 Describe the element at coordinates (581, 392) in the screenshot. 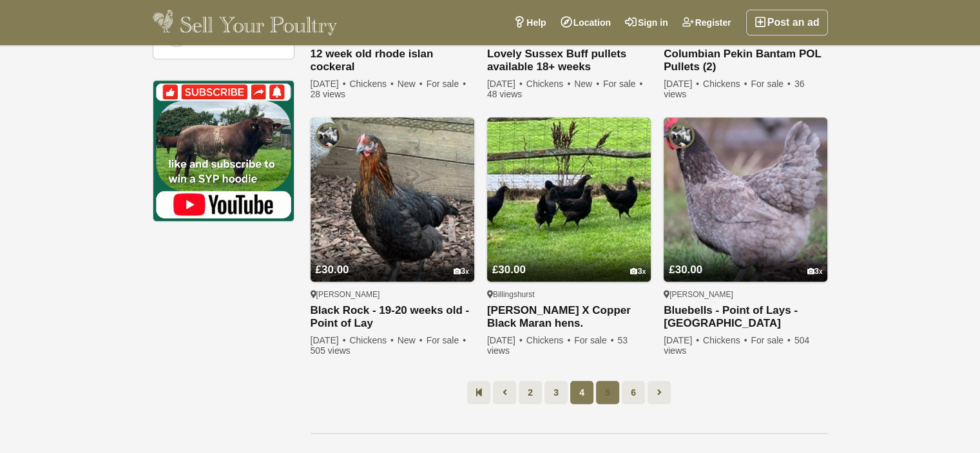

I see `span: 4` at that location.